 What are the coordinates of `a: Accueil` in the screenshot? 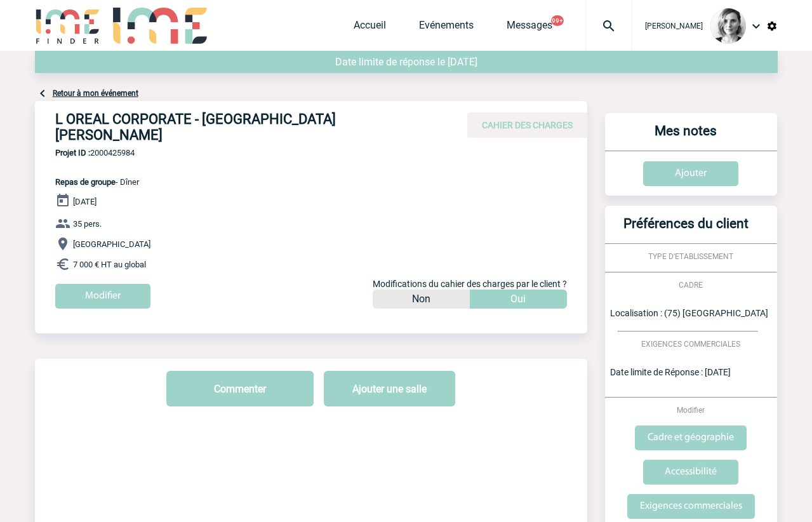 It's located at (369, 28).